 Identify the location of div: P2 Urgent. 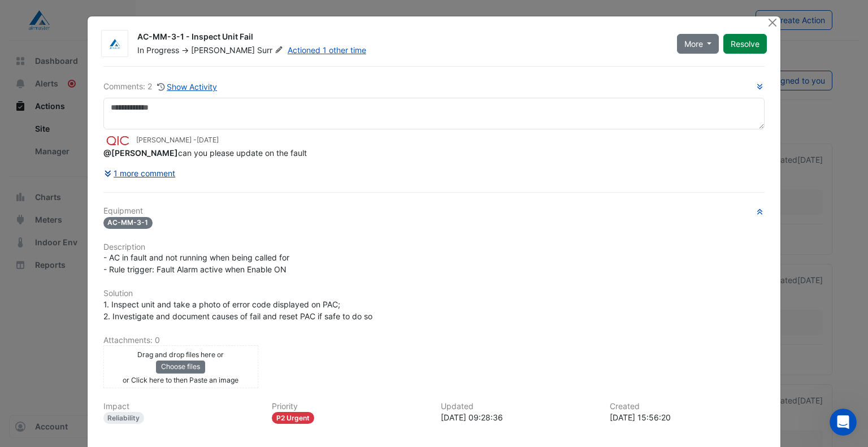
(293, 417).